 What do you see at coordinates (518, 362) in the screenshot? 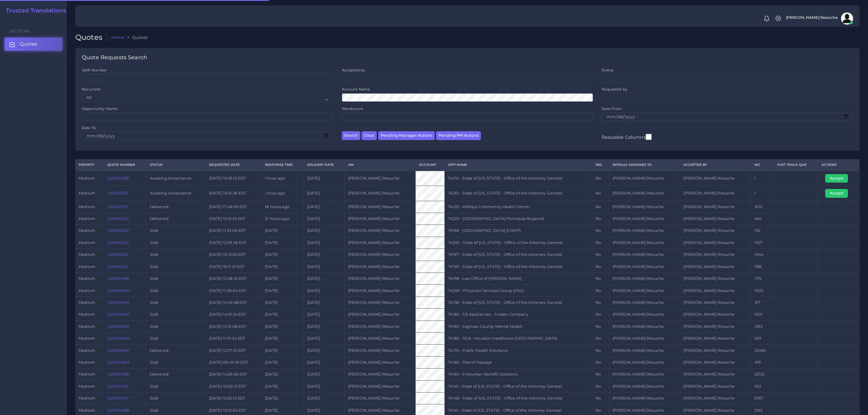
I see `td: 74166 - Rite of Passage` at bounding box center [518, 362].